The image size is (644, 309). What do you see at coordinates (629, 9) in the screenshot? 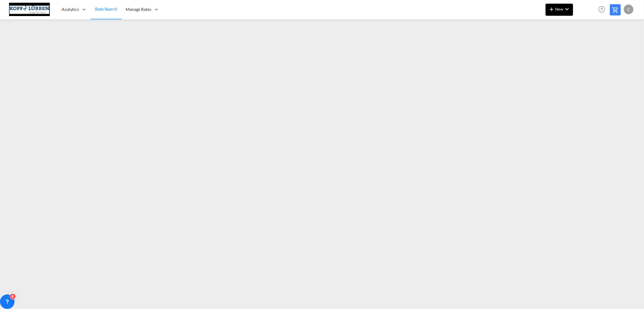
I see `div: C` at bounding box center [629, 9].